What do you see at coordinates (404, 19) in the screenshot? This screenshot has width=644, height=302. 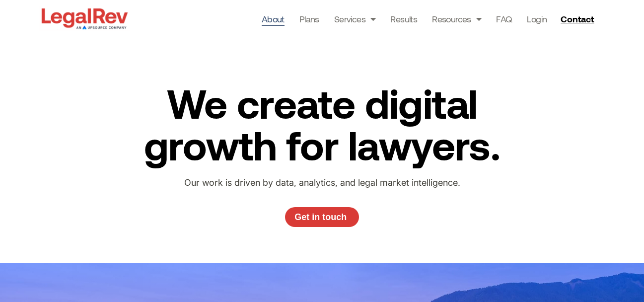 I see `nav: Menu` at bounding box center [404, 19].